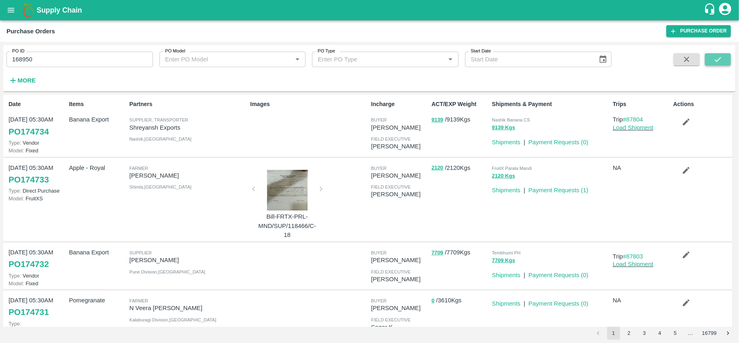  Describe the element at coordinates (28, 264) in the screenshot. I see `a: PO174732` at that location.